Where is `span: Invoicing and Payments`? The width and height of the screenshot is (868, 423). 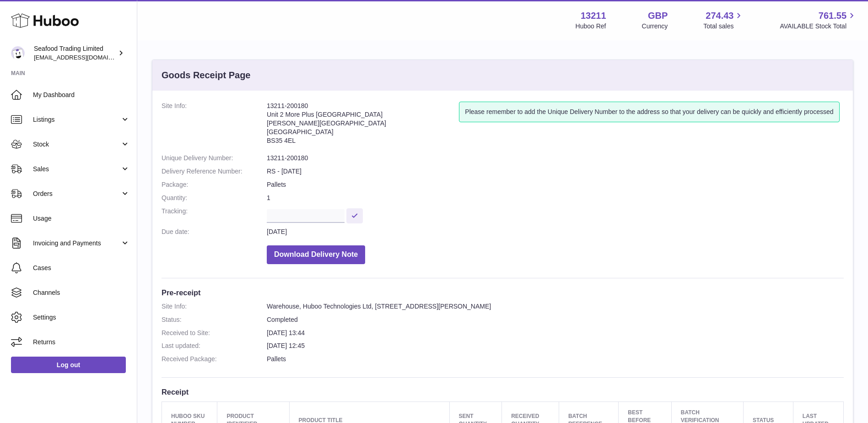
span: Invoicing and Payments is located at coordinates (77, 243).